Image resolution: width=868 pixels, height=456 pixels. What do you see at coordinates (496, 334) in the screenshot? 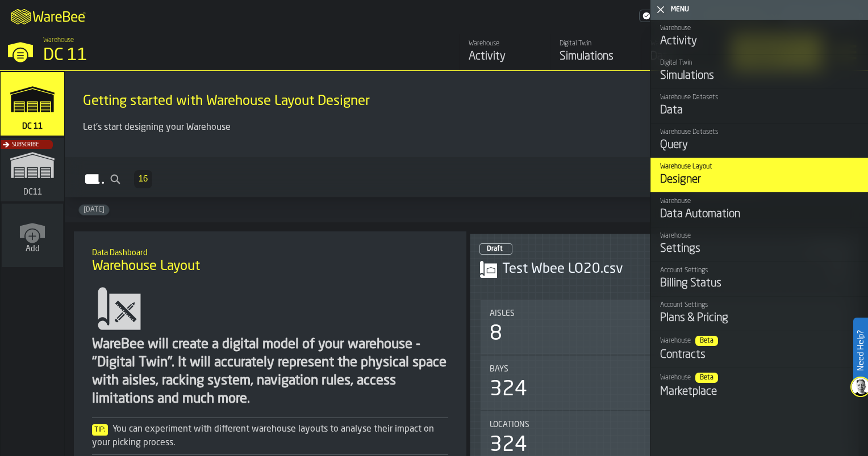
I see `div: 8` at bounding box center [496, 334].